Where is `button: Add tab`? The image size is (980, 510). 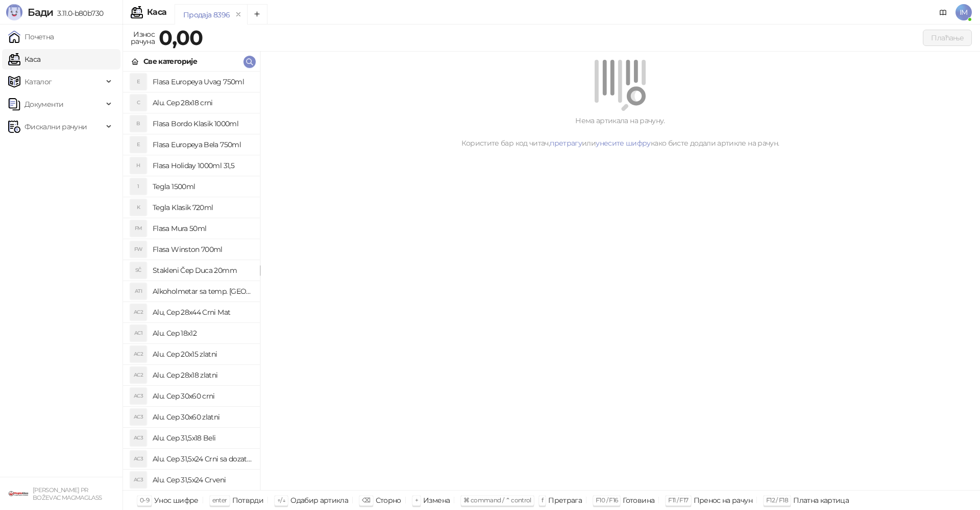
button: Add tab is located at coordinates (257, 14).